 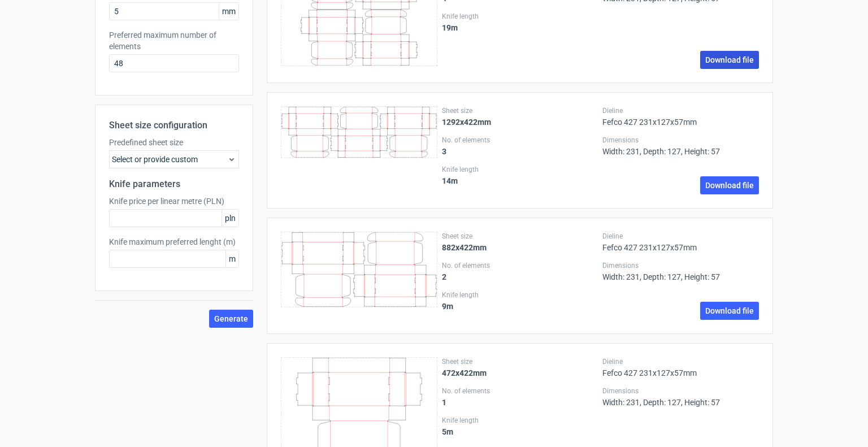 What do you see at coordinates (228, 11) in the screenshot?
I see `span: mm` at bounding box center [228, 11].